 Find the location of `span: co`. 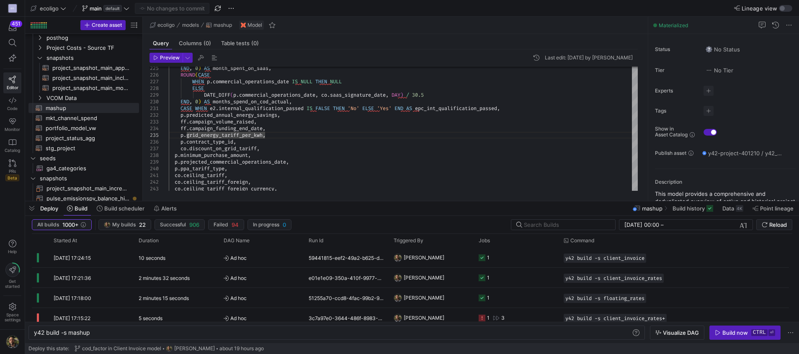

span: co is located at coordinates (183, 149).